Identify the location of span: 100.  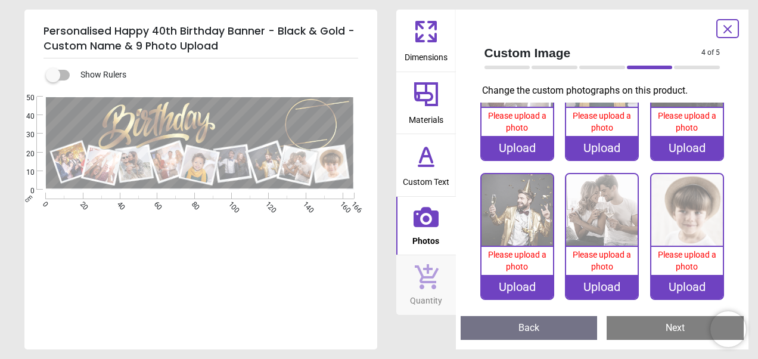
(229, 203).